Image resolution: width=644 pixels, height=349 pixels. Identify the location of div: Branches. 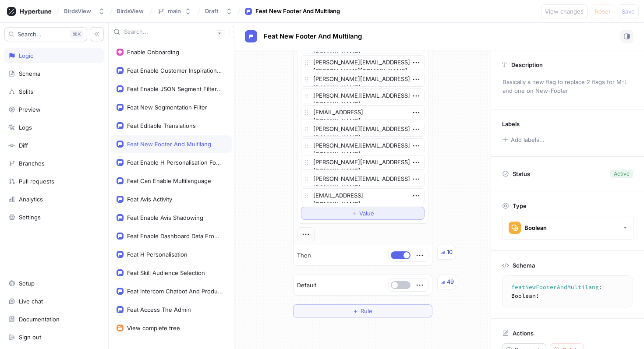
(31, 163).